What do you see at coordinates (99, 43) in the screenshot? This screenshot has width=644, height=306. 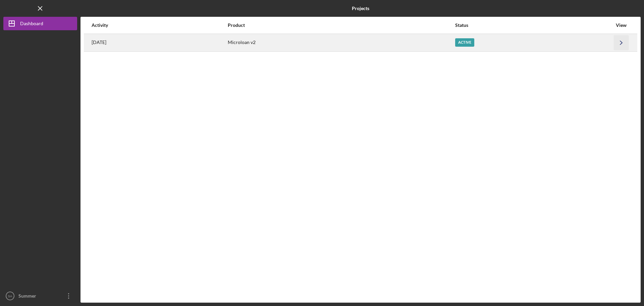 I see `time: 2025-09-26 18:41` at bounding box center [99, 43].